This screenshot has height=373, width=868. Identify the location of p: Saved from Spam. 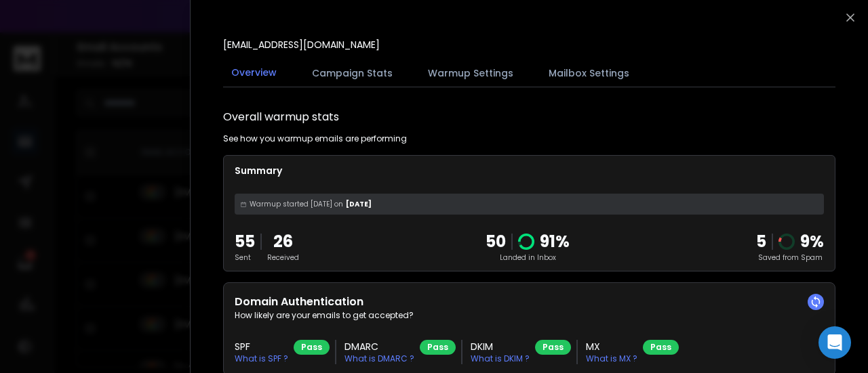
(790, 257).